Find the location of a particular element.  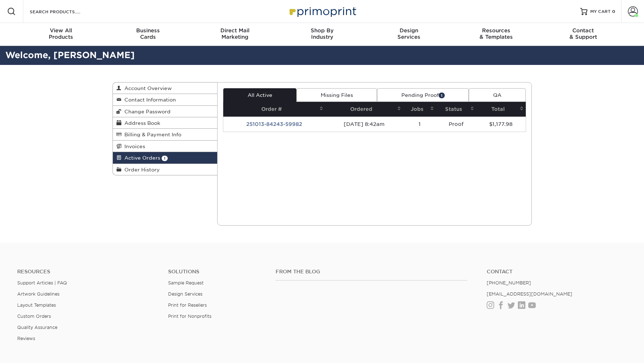

a: Pending Proof1 is located at coordinates (423, 95).